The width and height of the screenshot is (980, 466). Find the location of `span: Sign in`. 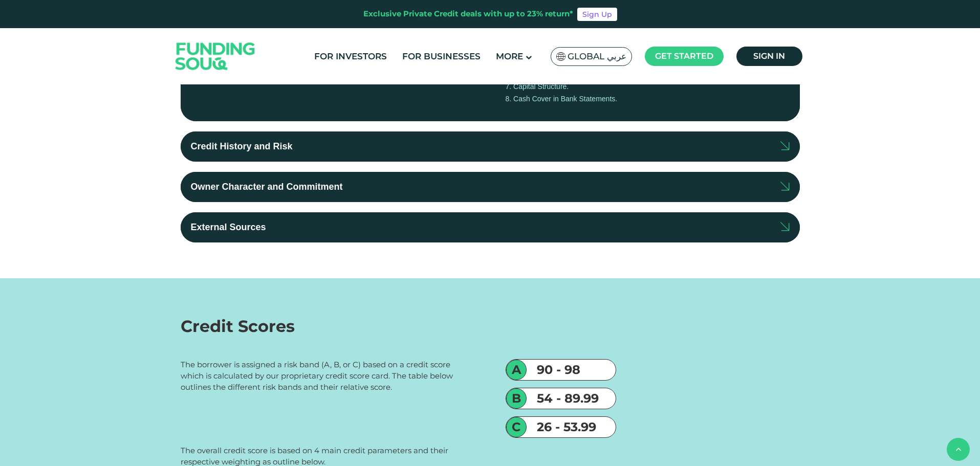

span: Sign in is located at coordinates (769, 56).